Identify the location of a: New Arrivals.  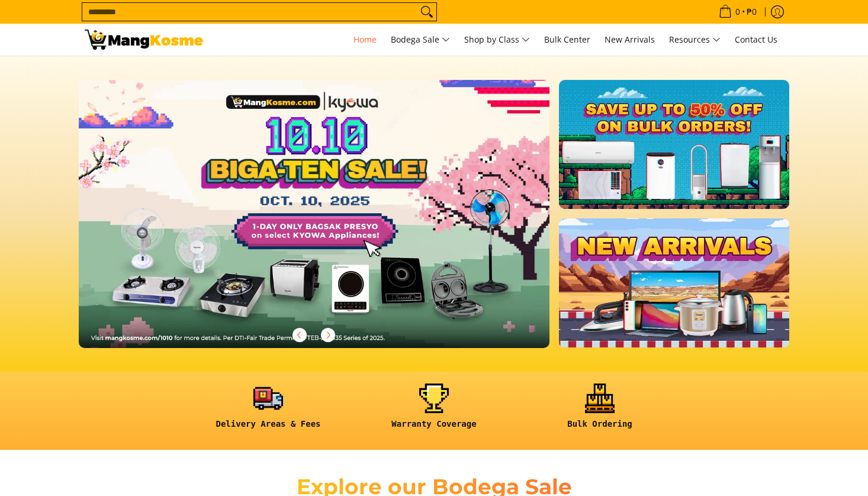
(629, 40).